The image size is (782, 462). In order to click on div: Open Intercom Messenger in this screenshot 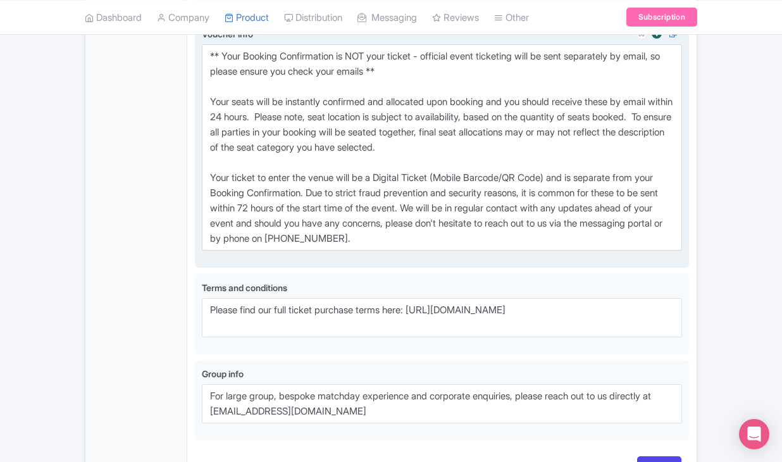, I will do `click(754, 434)`.